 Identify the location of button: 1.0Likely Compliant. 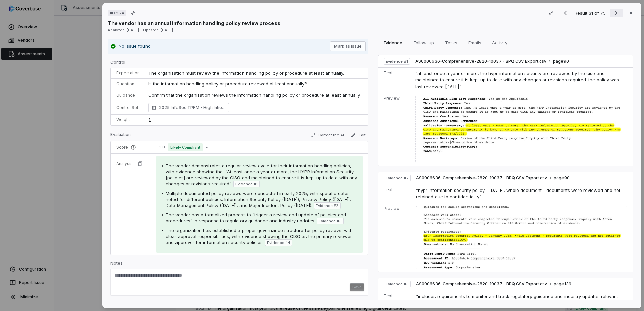
(184, 148).